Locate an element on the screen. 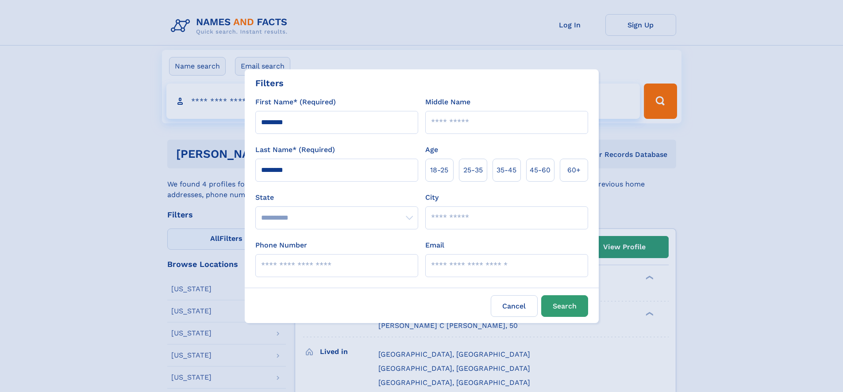 This screenshot has height=392, width=843. label: City is located at coordinates (432, 198).